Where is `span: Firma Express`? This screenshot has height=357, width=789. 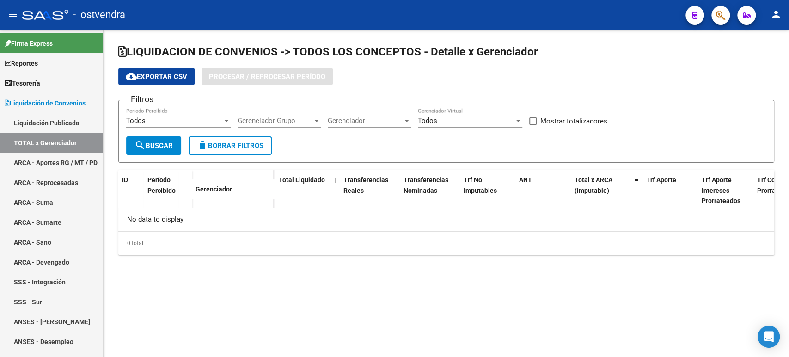 span: Firma Express is located at coordinates (29, 43).